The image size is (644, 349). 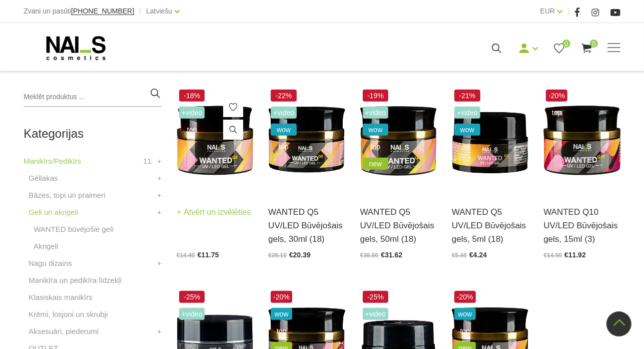 I want to click on a: Gēllakas, so click(x=43, y=178).